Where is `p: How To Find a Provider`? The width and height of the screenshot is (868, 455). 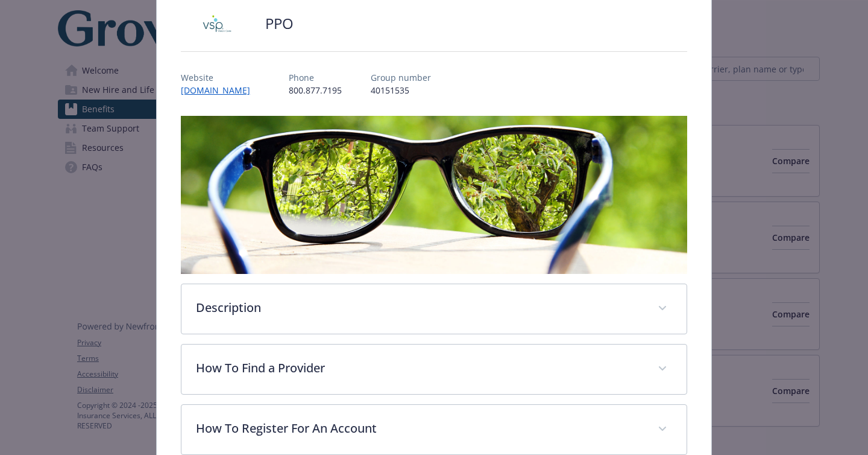 p: How To Find a Provider is located at coordinates (420, 368).